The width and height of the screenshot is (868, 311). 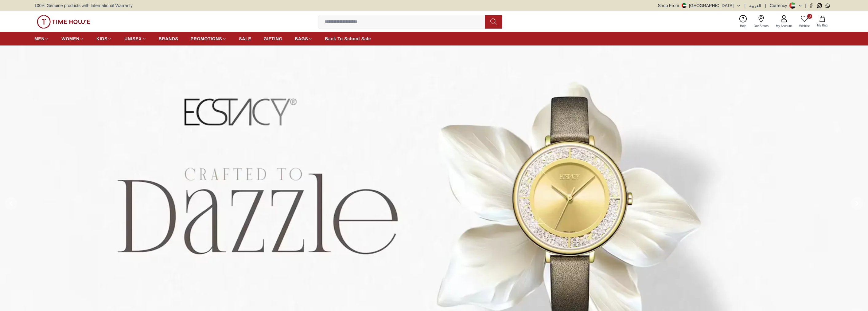 I want to click on a: MEN, so click(x=42, y=39).